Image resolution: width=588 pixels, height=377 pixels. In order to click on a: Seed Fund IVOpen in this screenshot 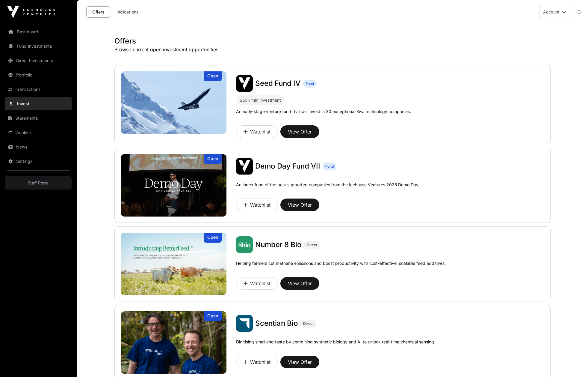, I will do `click(174, 102)`.